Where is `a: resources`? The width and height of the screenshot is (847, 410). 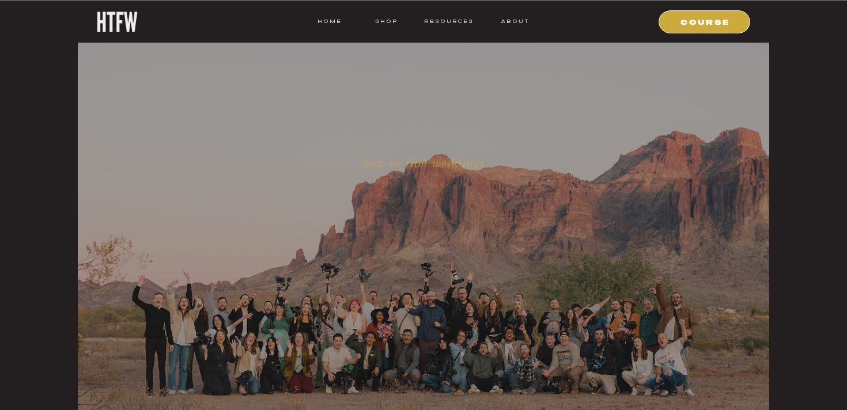 a: resources is located at coordinates (447, 21).